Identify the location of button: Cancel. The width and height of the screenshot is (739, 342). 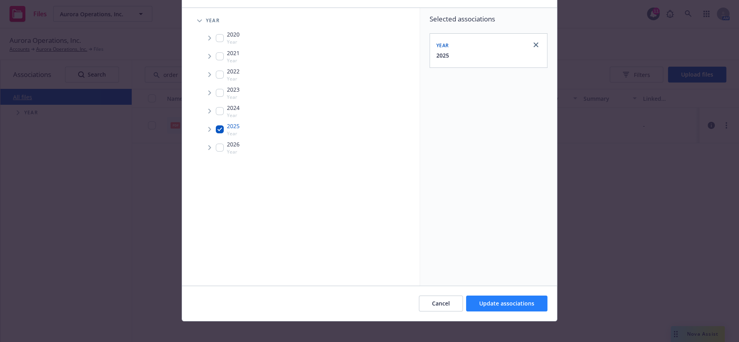
(441, 303).